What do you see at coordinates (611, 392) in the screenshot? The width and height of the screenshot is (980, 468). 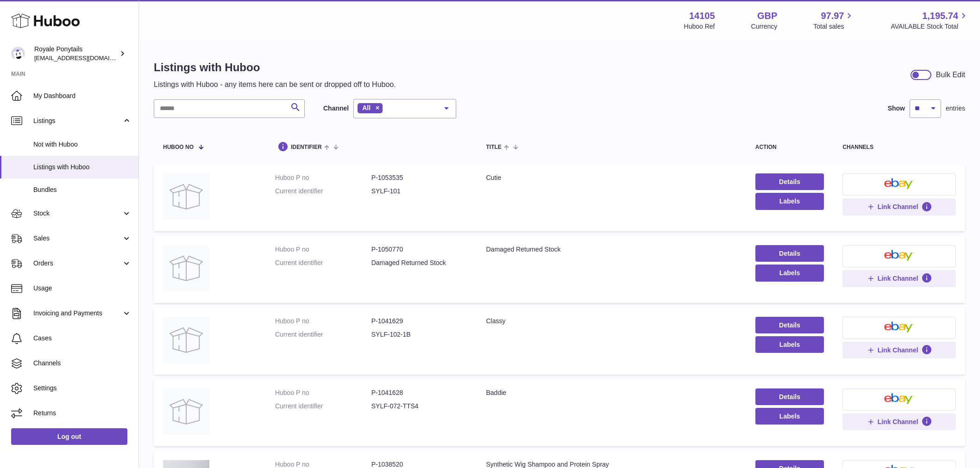 I see `div: Baddie` at bounding box center [611, 392].